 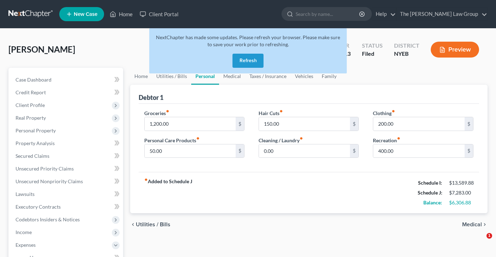 I want to click on a: Unsecured Priority Claims, so click(x=66, y=169).